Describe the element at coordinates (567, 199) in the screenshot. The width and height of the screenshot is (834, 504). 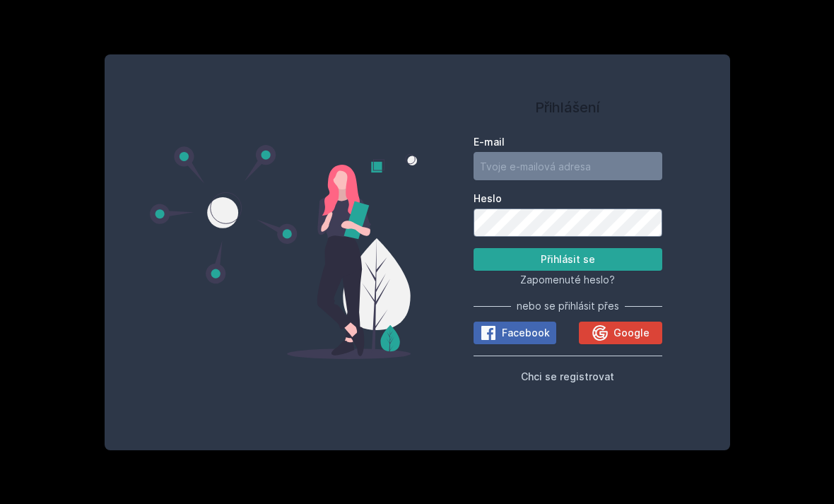
I see `label: Heslo` at that location.